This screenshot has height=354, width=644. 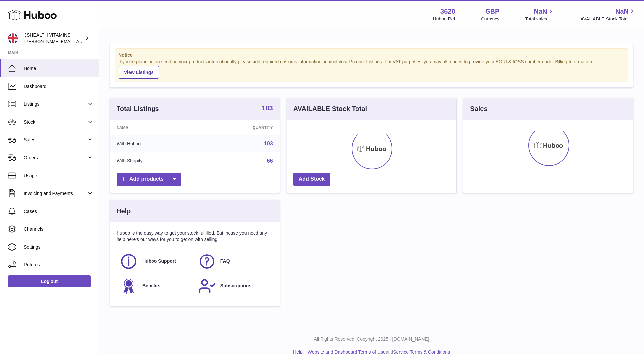 I want to click on strong: 3620, so click(x=447, y=11).